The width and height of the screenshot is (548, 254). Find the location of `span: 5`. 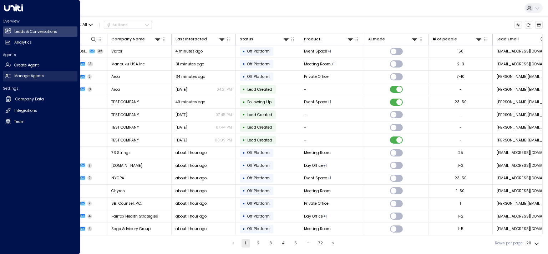

span: 5 is located at coordinates (90, 76).